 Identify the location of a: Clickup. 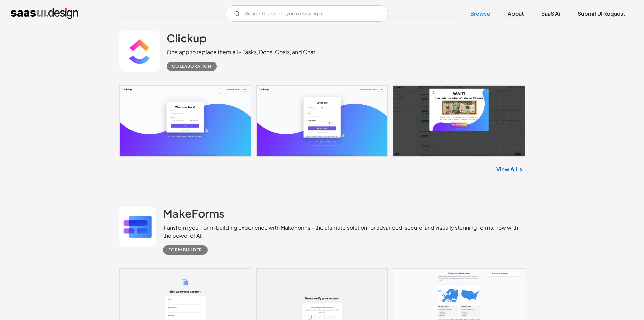
(187, 40).